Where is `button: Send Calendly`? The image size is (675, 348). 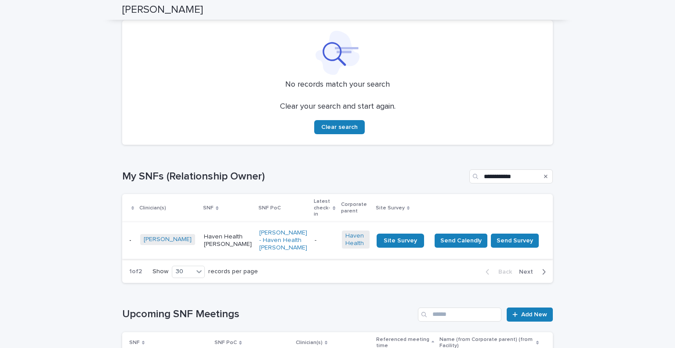
button: Send Calendly is located at coordinates (461, 240).